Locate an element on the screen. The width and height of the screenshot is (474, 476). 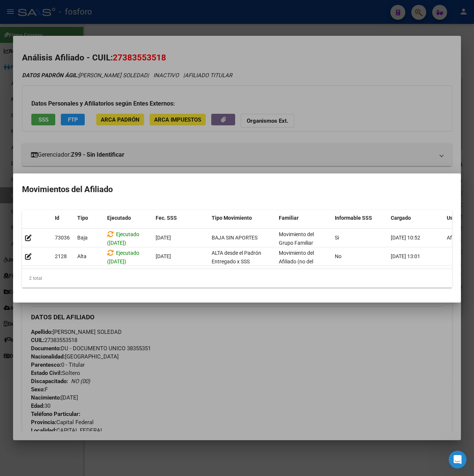
span: Informable SSS is located at coordinates (353, 218).